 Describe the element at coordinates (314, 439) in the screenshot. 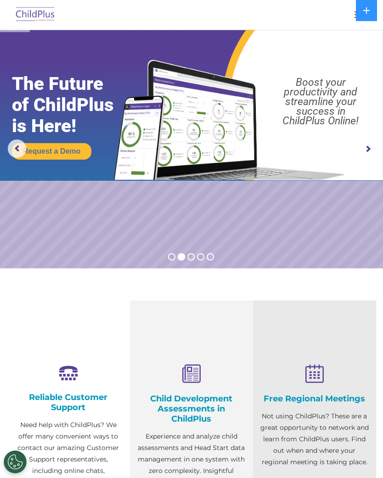

I see `p: Not using ChildPlus? These are a great opportunity to network and learn from ChildPlus users. Fin...` at that location.